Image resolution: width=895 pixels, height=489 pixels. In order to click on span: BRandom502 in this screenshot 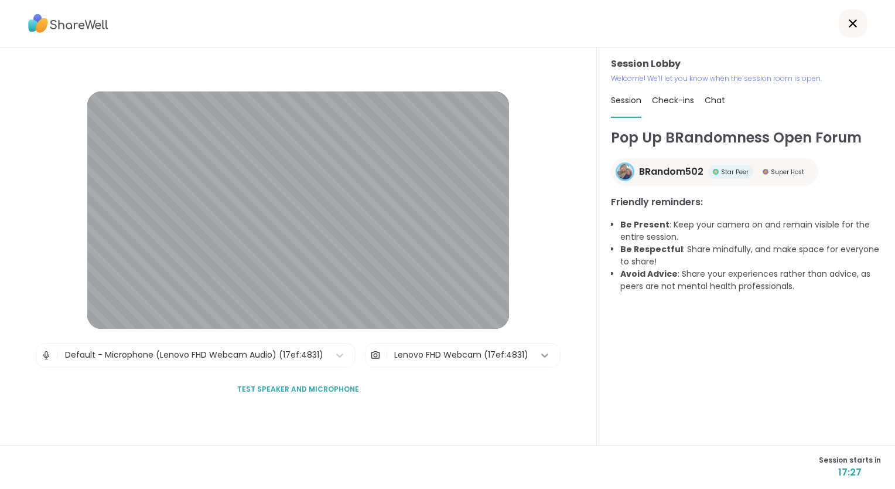, I will do `click(671, 172)`.